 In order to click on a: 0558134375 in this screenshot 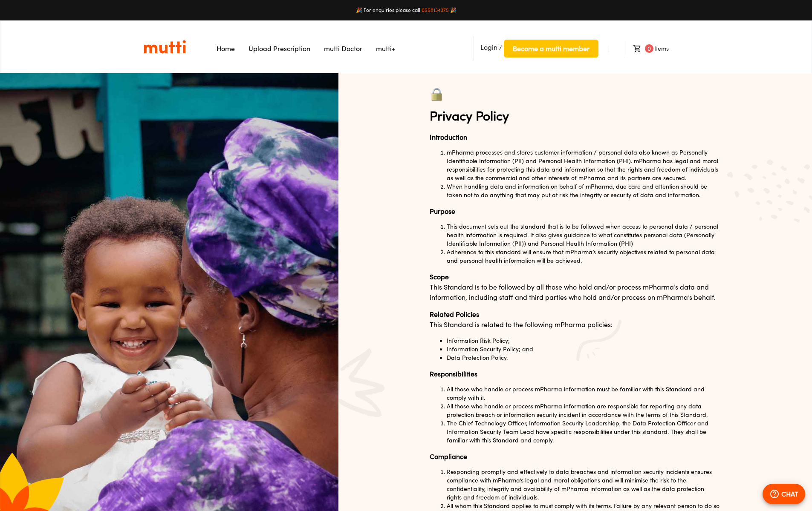, I will do `click(435, 10)`.